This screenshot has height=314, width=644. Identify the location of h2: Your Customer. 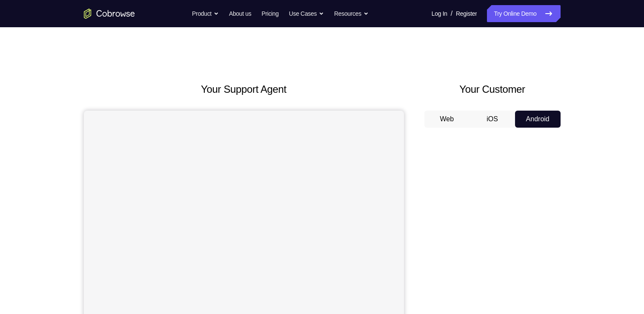
(492, 90).